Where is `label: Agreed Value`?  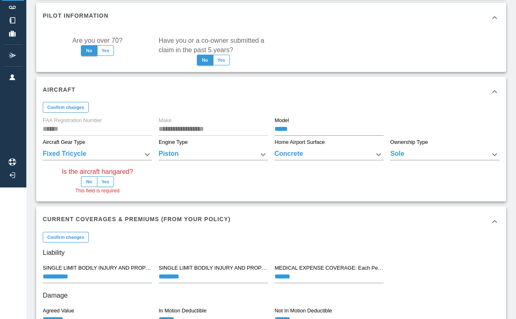 label: Agreed Value is located at coordinates (58, 311).